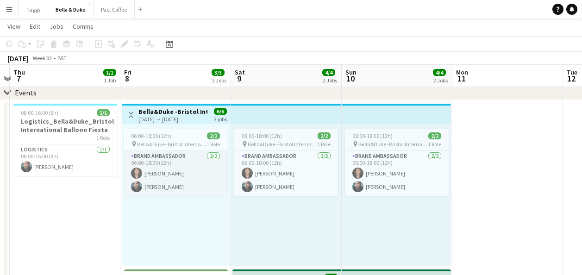  Describe the element at coordinates (71, 9) in the screenshot. I see `button: Bella & Duke` at that location.